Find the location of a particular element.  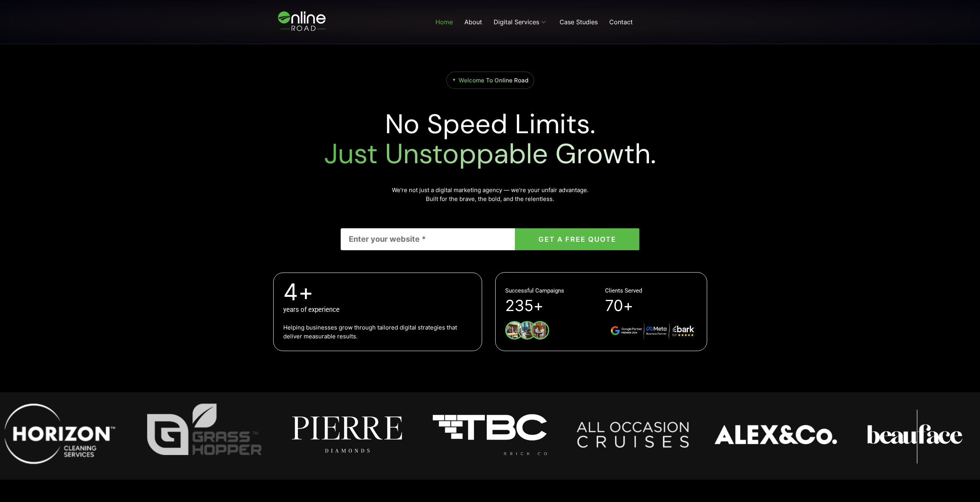

div: 8 / 14 is located at coordinates (919, 436).